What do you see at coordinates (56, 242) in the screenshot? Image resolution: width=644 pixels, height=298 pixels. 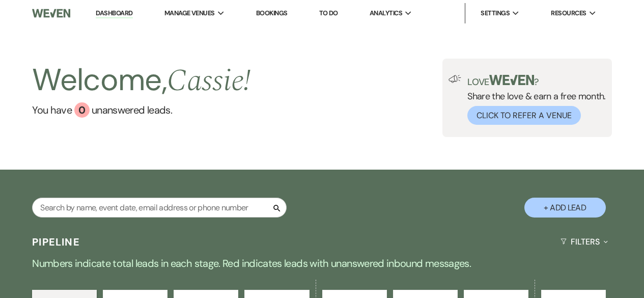 I see `h3: Pipeline` at bounding box center [56, 242].